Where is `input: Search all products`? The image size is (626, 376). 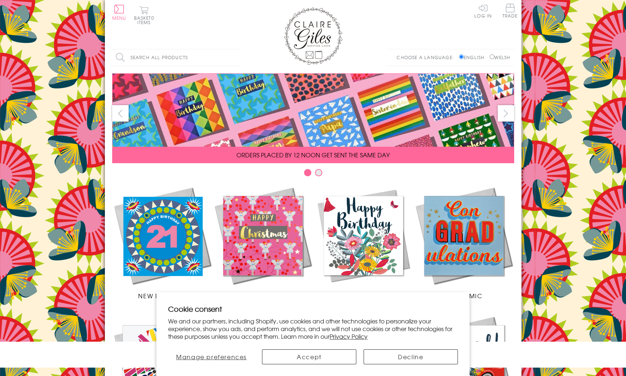 input: Search all products is located at coordinates (176, 57).